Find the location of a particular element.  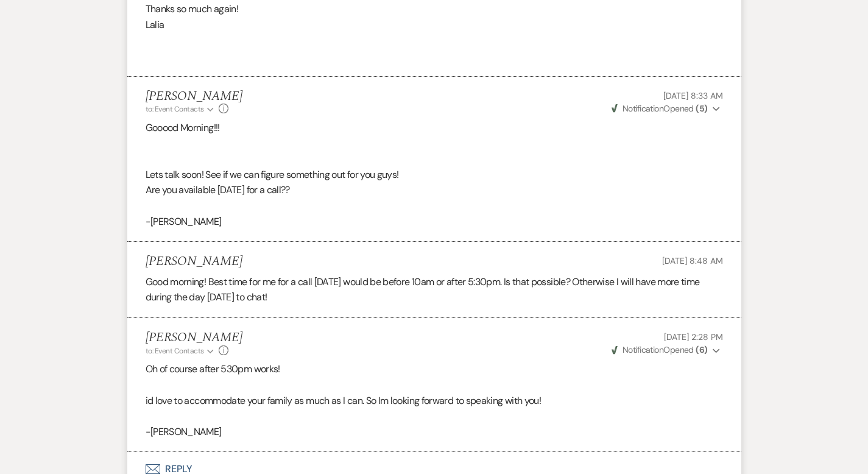

button: NotificationOpened (5) is located at coordinates (667, 109).